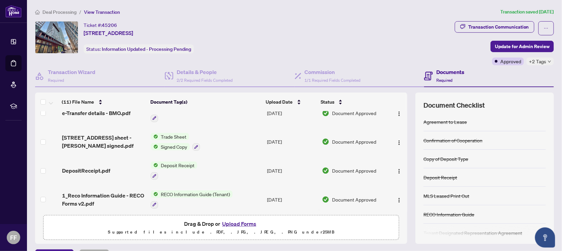 Image resolution: width=562 pixels, height=251 pixels. I want to click on span: RECO Information Guide (Tenant), so click(195, 194).